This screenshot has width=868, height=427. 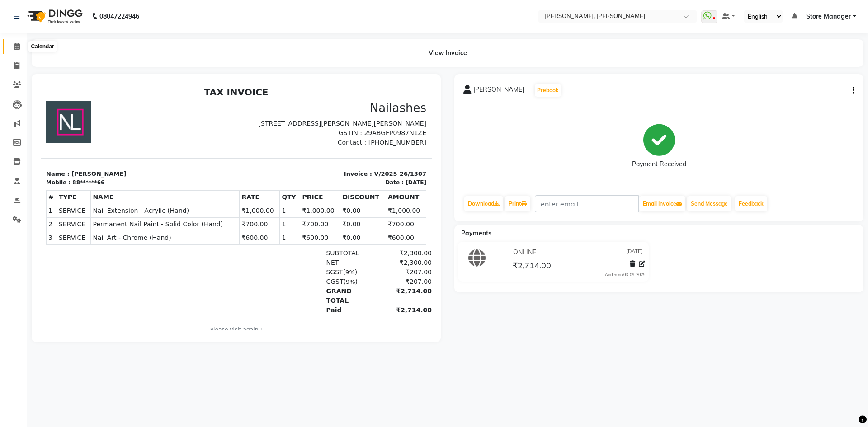 I want to click on span: Nail Extension - Acrylic (Hand), so click(x=124, y=127).